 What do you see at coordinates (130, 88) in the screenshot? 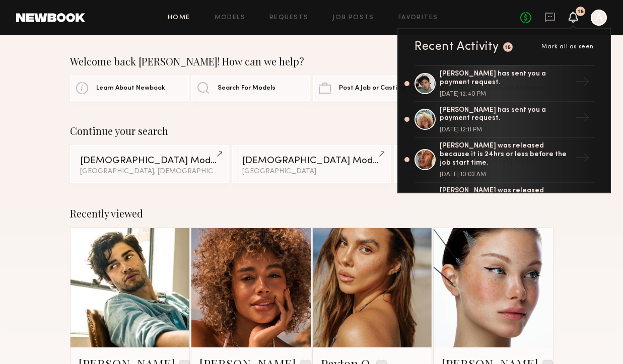
I see `a: Learn About Newbook` at bounding box center [130, 88].